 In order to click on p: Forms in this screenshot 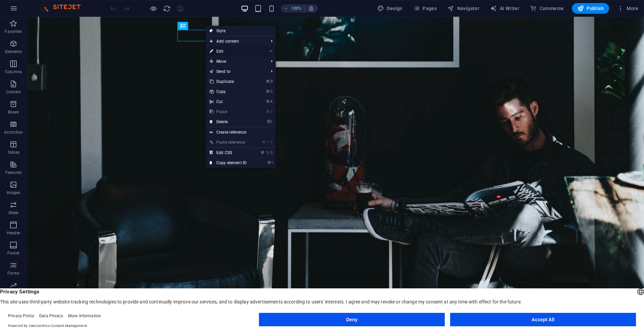, I will do `click(13, 274)`.